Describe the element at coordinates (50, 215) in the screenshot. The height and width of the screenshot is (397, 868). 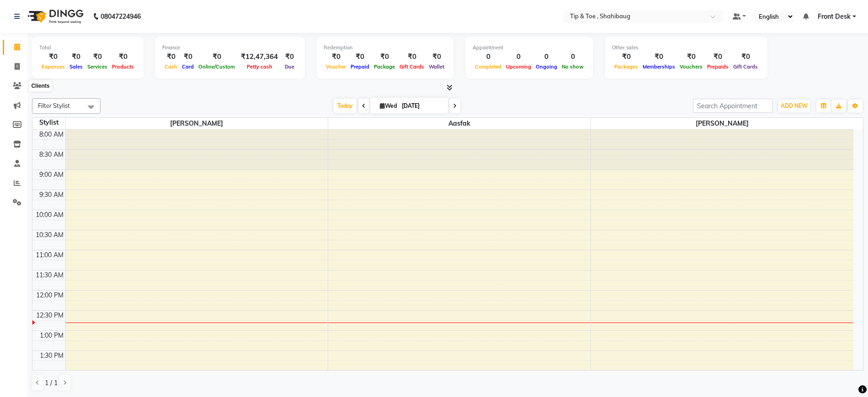
I see `div: 10:00 AM` at that location.